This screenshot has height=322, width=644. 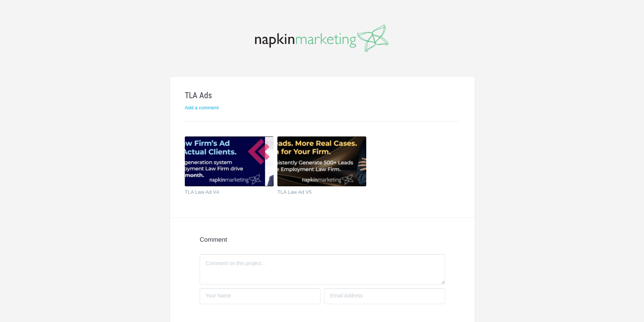 I want to click on img: napkinmarketing_tiw1bu_thumb.jpg, so click(x=322, y=161).